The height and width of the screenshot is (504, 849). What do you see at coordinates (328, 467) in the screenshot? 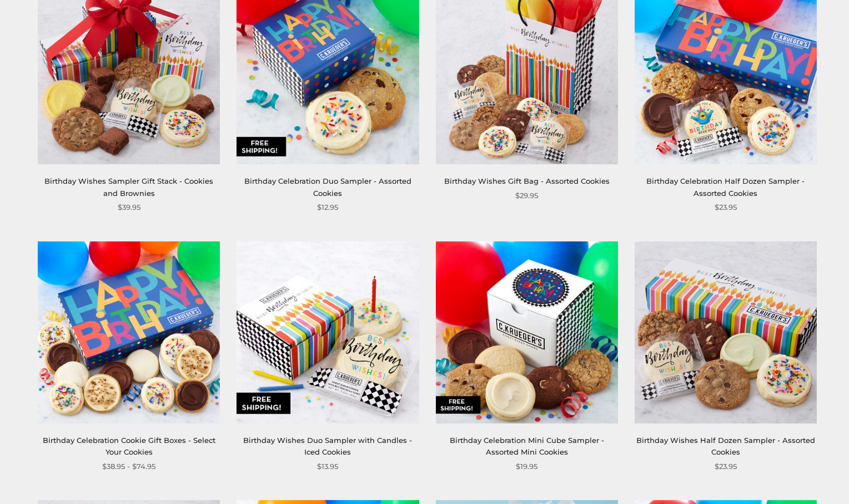
I see `span: $13.95` at bounding box center [328, 467].